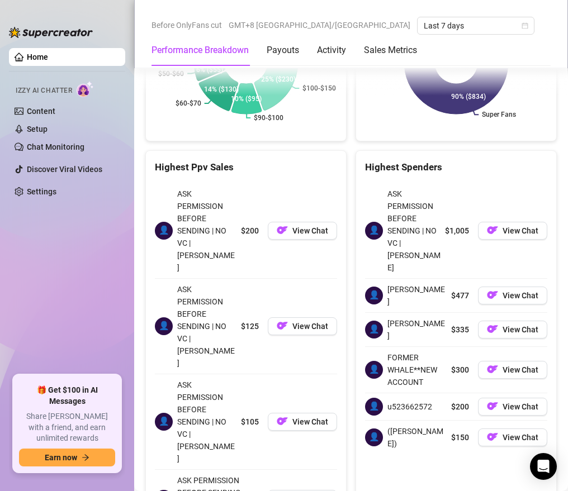 The height and width of the screenshot is (491, 568). What do you see at coordinates (460, 438) in the screenshot?
I see `span: $150` at bounding box center [460, 438].